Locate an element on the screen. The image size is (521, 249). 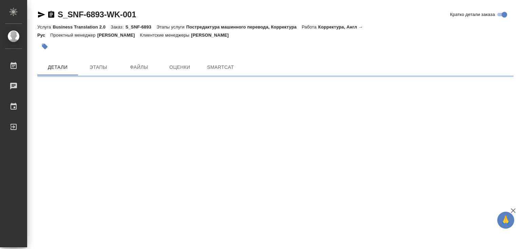
a: S_SNF-6893-WK-001 is located at coordinates (97, 14).